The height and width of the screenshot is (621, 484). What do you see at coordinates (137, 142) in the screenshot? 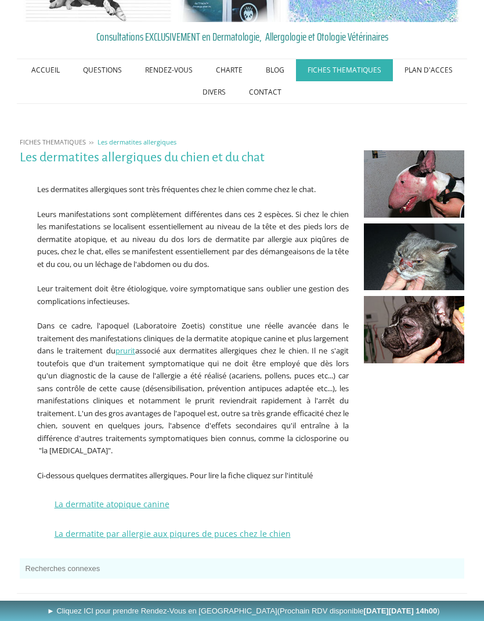
I see `a: Les dermatites allergiques` at bounding box center [137, 142].